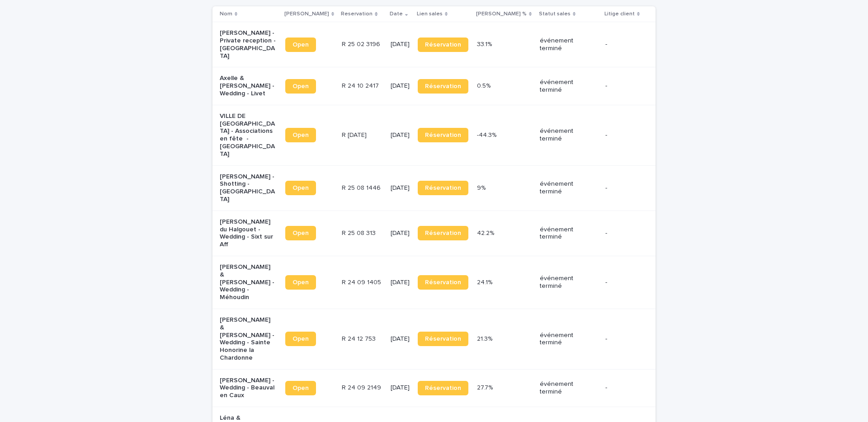 This screenshot has width=868, height=422. I want to click on p: 0.5%, so click(485, 85).